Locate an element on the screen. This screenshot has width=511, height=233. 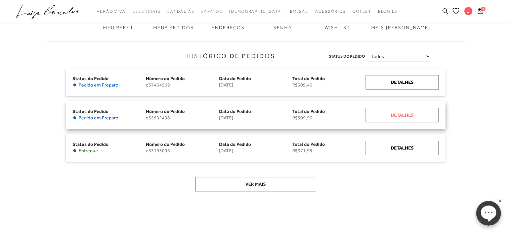
span: J is located at coordinates (468, 11).